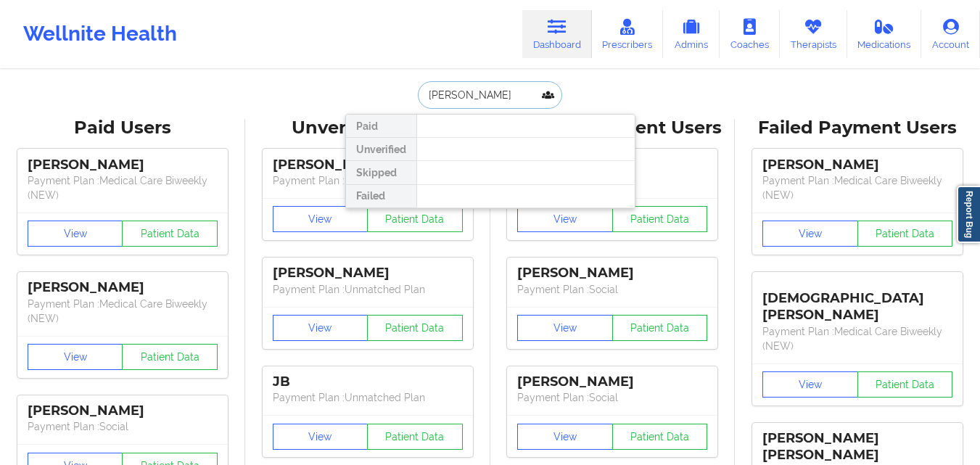  Describe the element at coordinates (857, 127) in the screenshot. I see `div: Failed Payment Users` at that location.